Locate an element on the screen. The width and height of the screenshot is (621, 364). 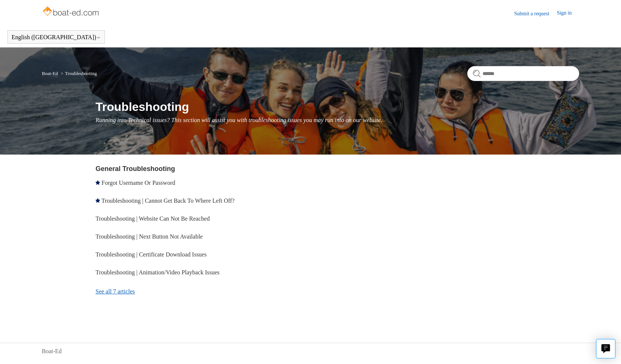
h1: Troubleshooting is located at coordinates (337, 107).